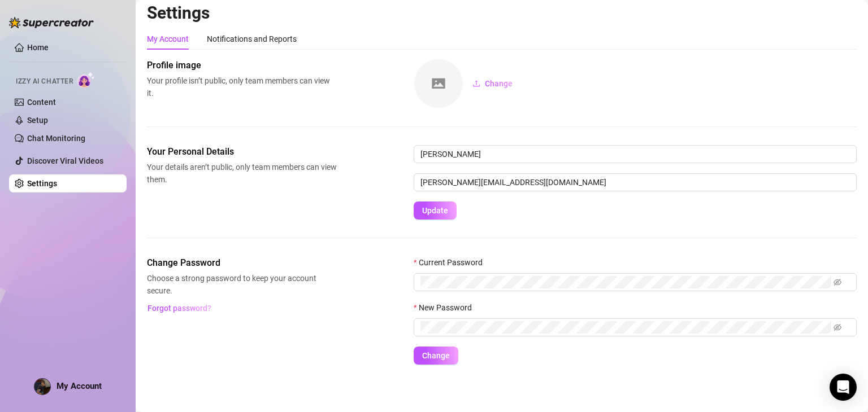  Describe the element at coordinates (446, 307) in the screenshot. I see `label: New Password` at that location.